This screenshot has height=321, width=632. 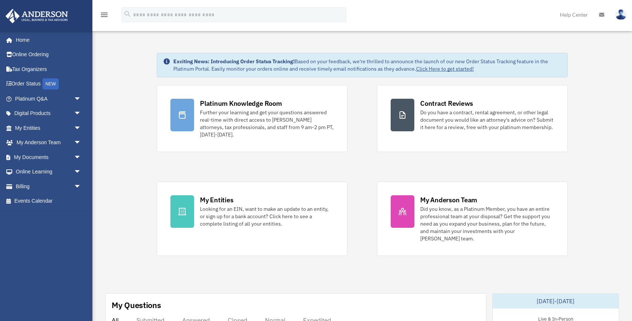 What do you see at coordinates (37, 16) in the screenshot?
I see `img: Anderson Advisors Platinum Portal` at bounding box center [37, 16].